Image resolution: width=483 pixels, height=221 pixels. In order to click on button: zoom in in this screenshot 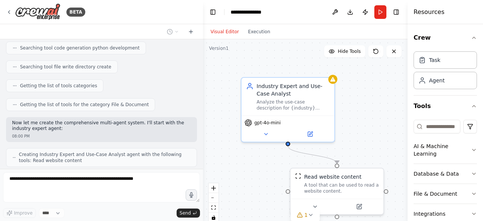, I will do `click(213, 188)`.